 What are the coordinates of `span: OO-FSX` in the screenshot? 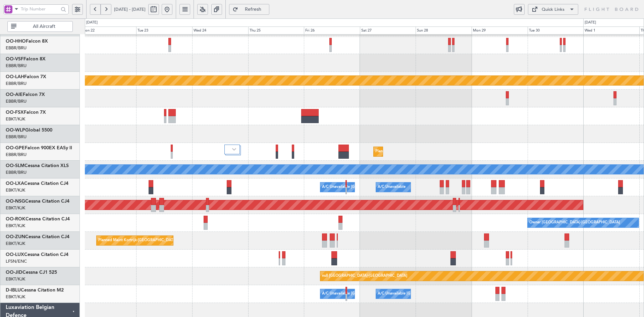 It's located at (15, 112).